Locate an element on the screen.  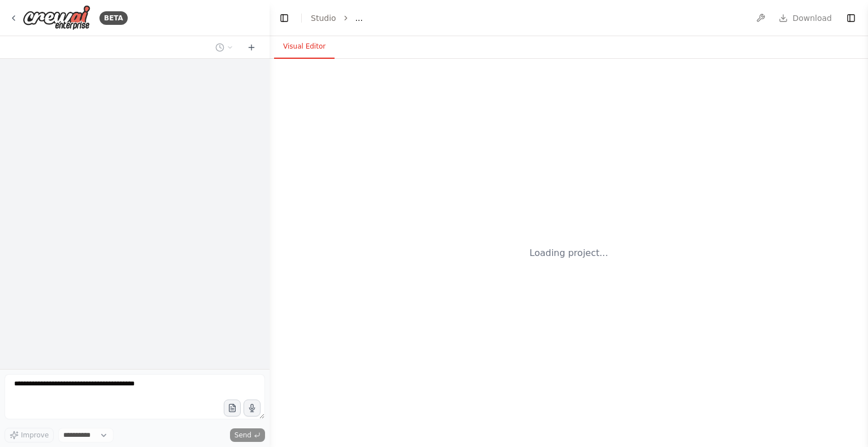
button: Click to speak your automation idea is located at coordinates (252, 408).